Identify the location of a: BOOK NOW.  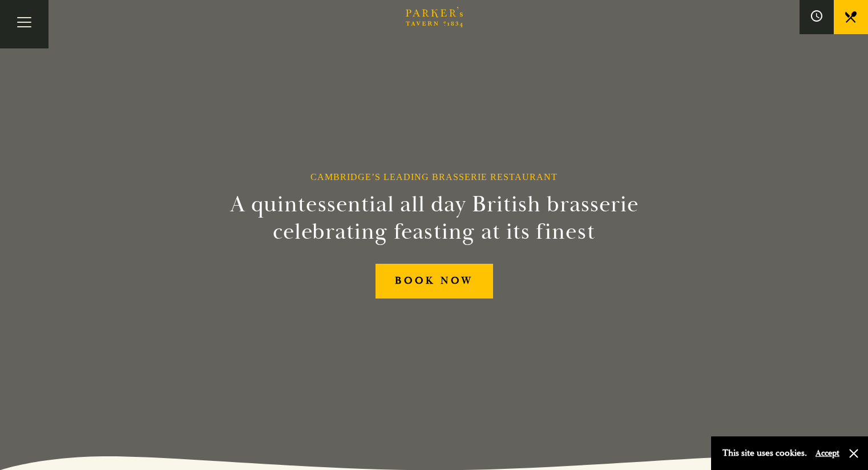
(434, 281).